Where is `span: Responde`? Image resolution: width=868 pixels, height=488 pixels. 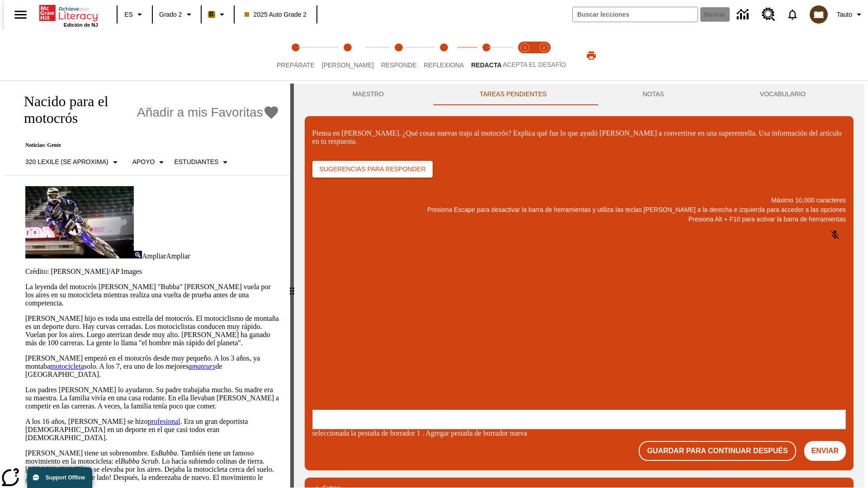 span: Responde is located at coordinates (399, 65).